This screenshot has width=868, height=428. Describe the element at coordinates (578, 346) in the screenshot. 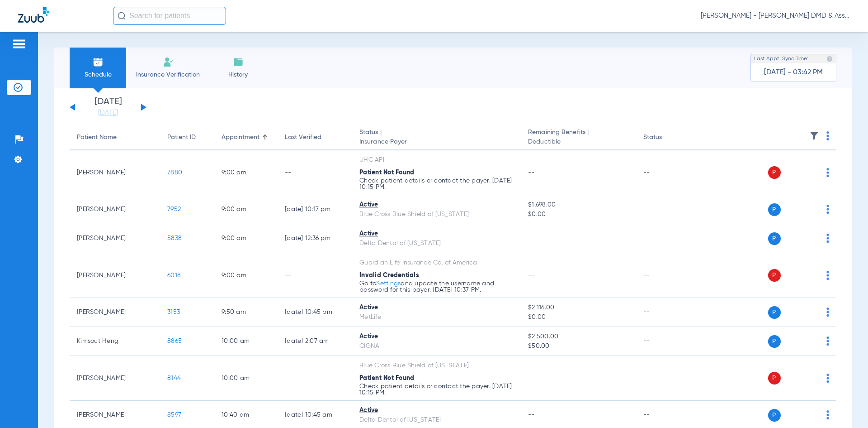

I see `span: $50.00` at that location.